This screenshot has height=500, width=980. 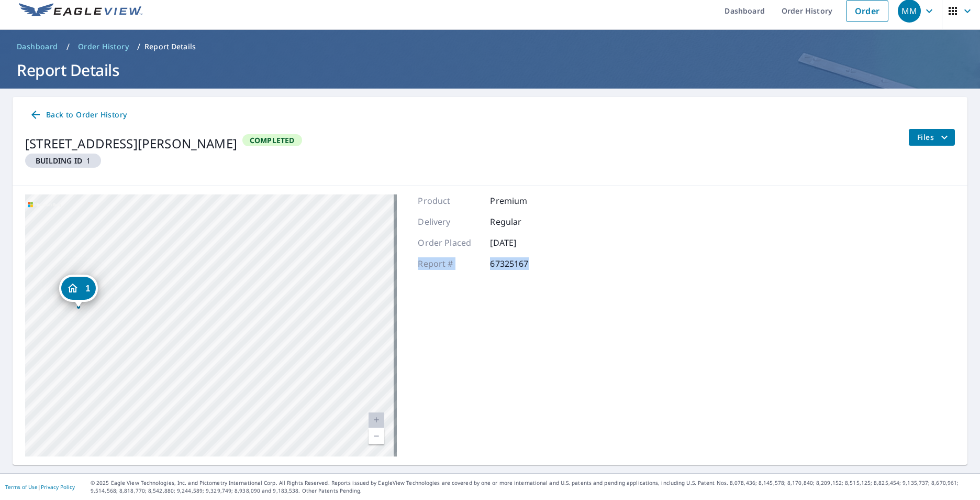 What do you see at coordinates (376, 436) in the screenshot?
I see `a: Current Level 20, Zoom Out` at bounding box center [376, 436].